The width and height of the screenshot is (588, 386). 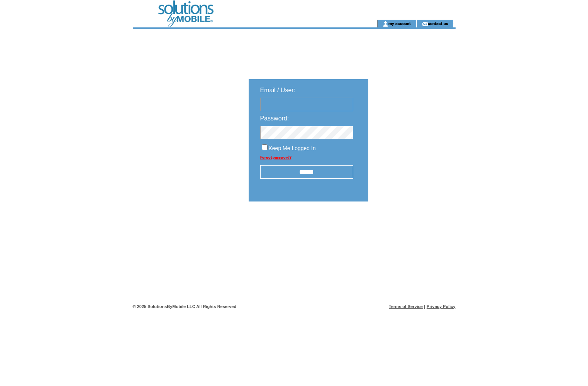 What do you see at coordinates (440, 306) in the screenshot?
I see `a: Privacy Policy` at bounding box center [440, 306].